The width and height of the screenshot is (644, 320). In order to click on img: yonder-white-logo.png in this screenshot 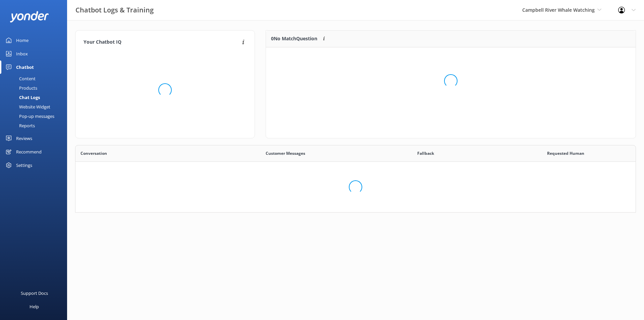, I will do `click(29, 16)`.